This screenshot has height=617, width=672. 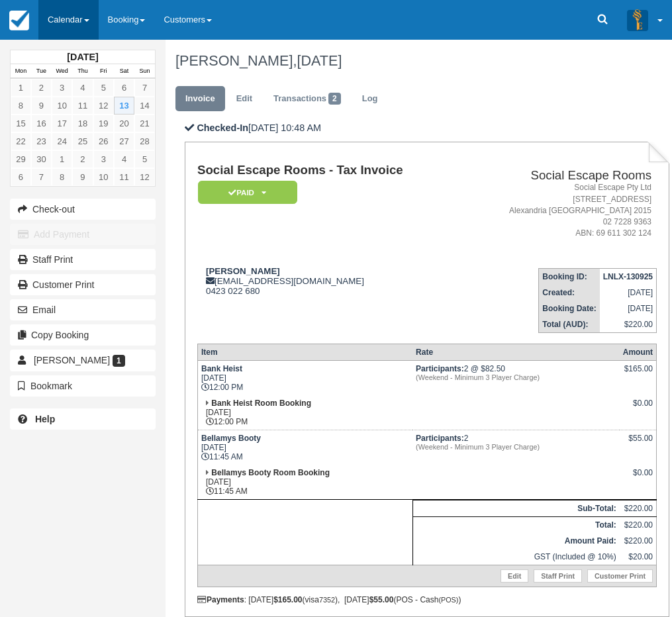 I want to click on strong: Payments, so click(x=220, y=600).